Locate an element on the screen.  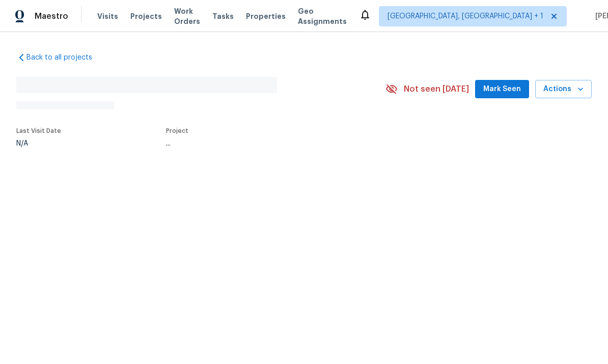
span: Last Visit Date is located at coordinates (39, 131).